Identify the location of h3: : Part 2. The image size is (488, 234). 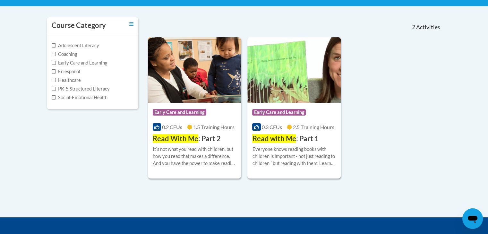
(187, 139).